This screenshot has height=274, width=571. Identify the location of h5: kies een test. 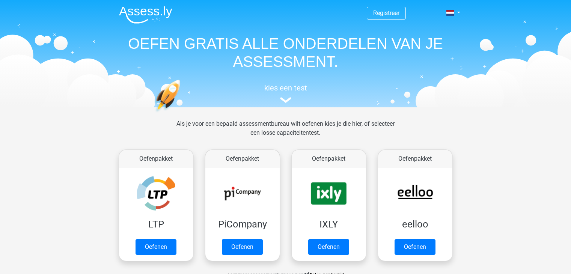
(286, 88).